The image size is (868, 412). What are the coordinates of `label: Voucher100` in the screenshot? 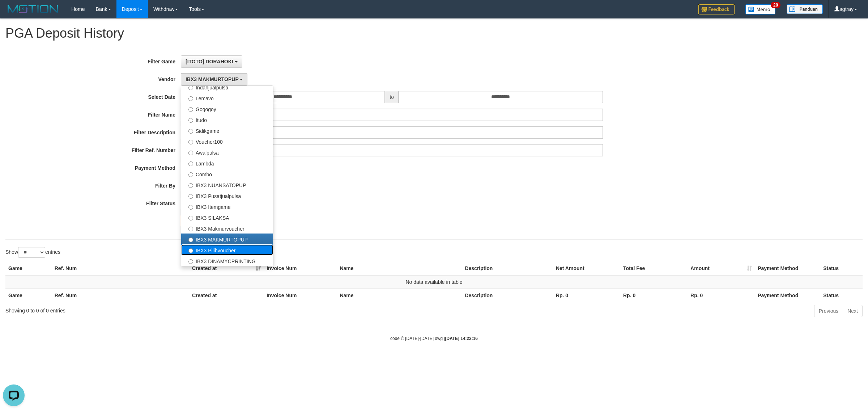 It's located at (227, 141).